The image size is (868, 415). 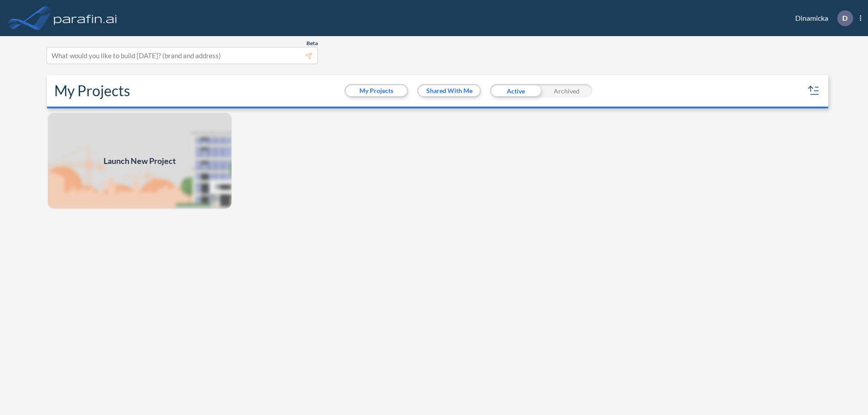 What do you see at coordinates (821, 18) in the screenshot?
I see `div: Dinamicka` at bounding box center [821, 18].